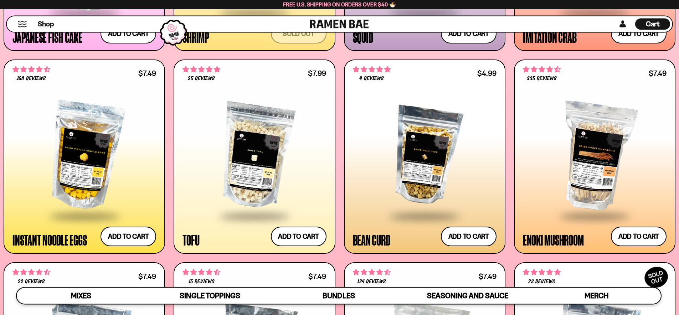 This screenshot has height=315, width=679. What do you see at coordinates (652, 24) in the screenshot?
I see `span: Cart` at bounding box center [652, 24].